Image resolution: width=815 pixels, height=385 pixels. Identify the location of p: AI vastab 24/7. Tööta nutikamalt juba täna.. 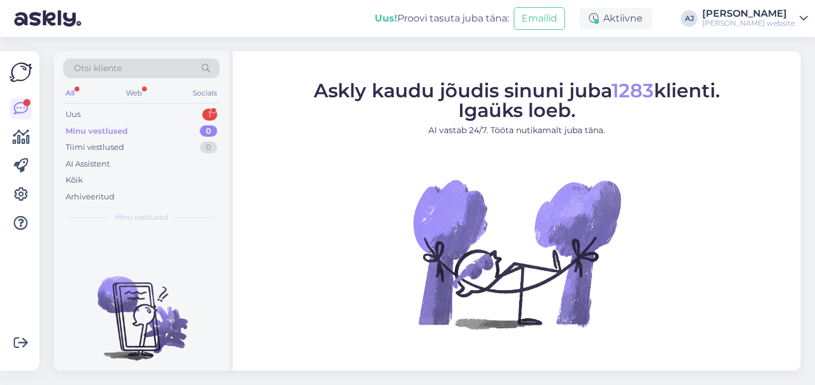
(517, 130).